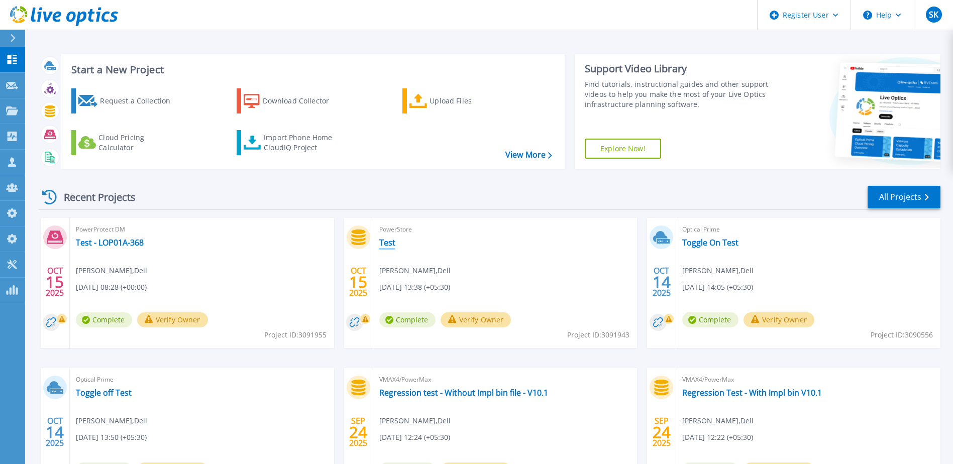 This screenshot has width=953, height=464. Describe the element at coordinates (470, 101) in the screenshot. I see `div: Upload Files` at that location.